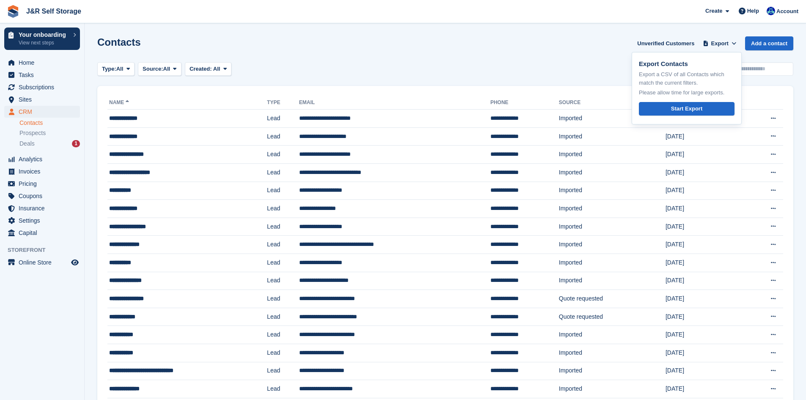 Image resolution: width=806 pixels, height=400 pixels. Describe the element at coordinates (44, 208) in the screenshot. I see `span: Insurance` at that location.